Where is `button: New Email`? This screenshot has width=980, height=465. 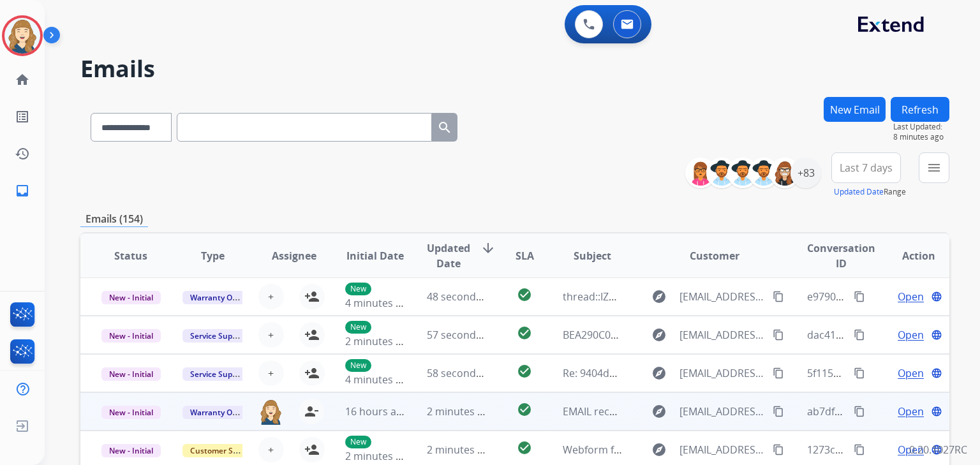
button: New Email is located at coordinates (854, 109).